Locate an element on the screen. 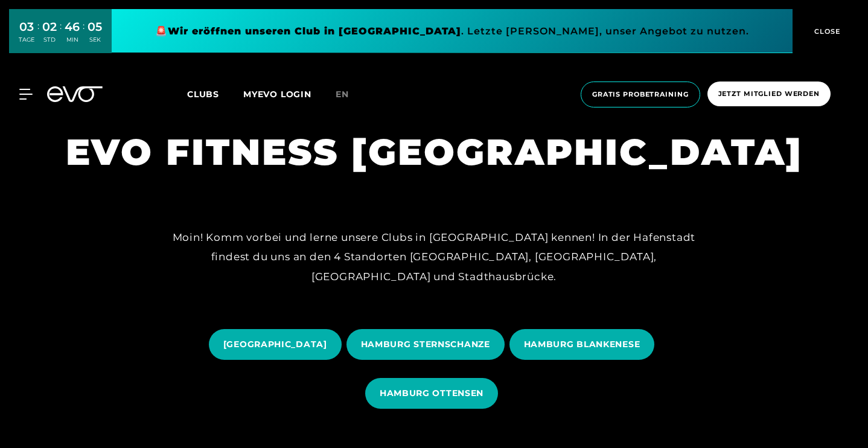  a: HAMBURG STERNSCHANZE is located at coordinates (428, 344).